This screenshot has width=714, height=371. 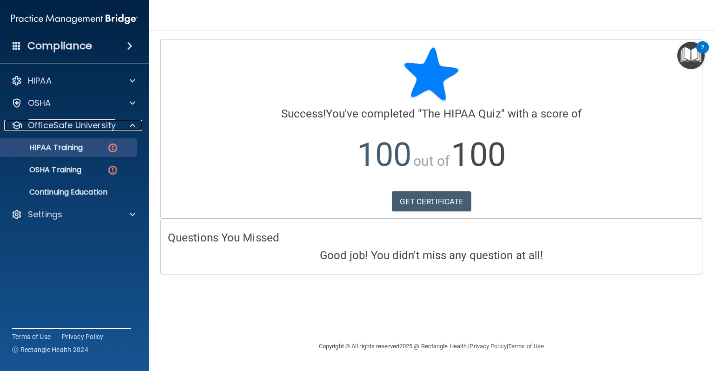 What do you see at coordinates (69, 192) in the screenshot?
I see `p: Continuing Education` at bounding box center [69, 192].